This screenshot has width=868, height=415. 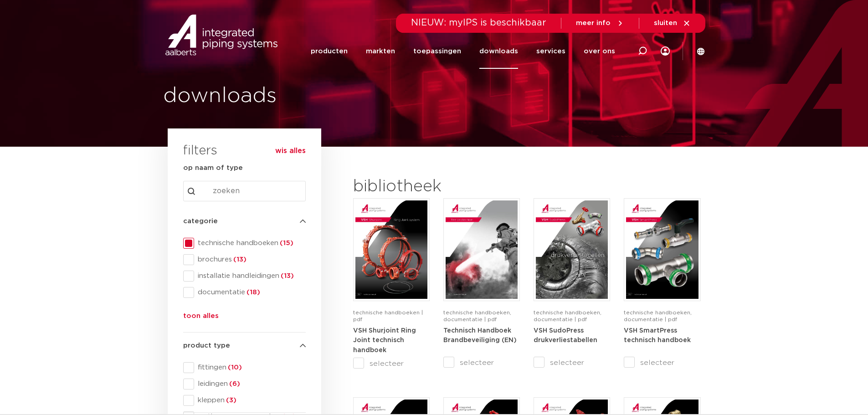 What do you see at coordinates (388, 316) in the screenshot?
I see `span: technische handboeken | pdf` at bounding box center [388, 316].